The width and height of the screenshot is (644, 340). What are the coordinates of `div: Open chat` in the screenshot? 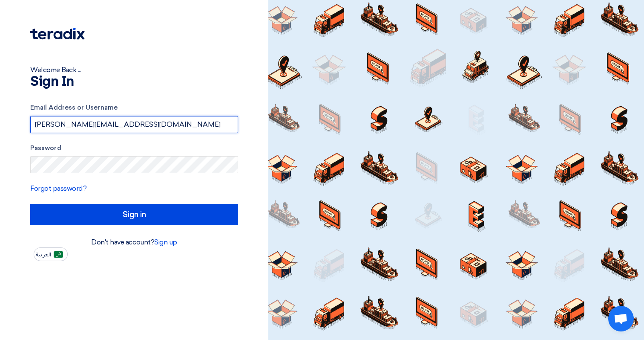 It's located at (621, 319).